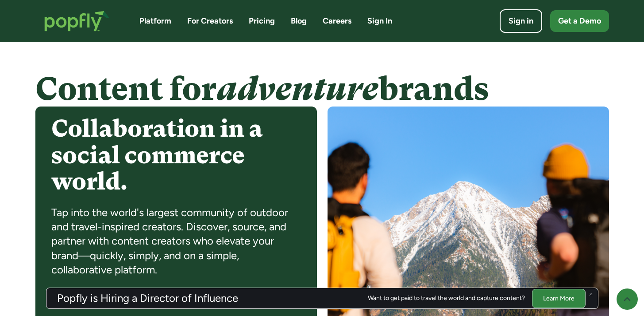 The image size is (644, 316). What do you see at coordinates (299, 21) in the screenshot?
I see `a: Blog` at bounding box center [299, 21].